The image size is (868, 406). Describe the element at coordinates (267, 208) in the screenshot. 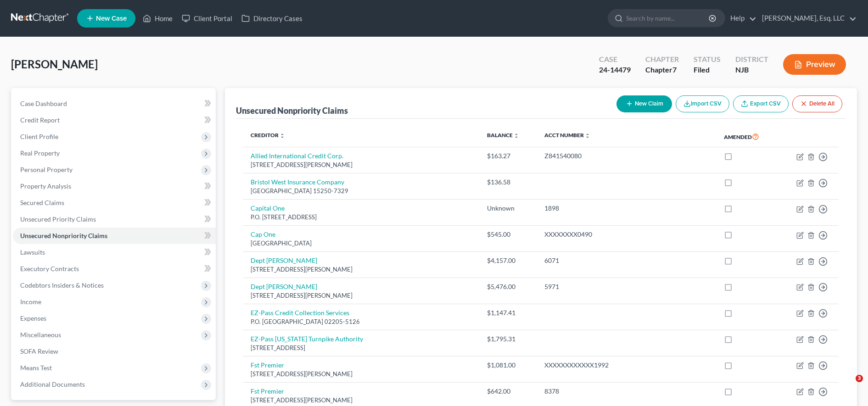

I see `a: Capital One` at that location.